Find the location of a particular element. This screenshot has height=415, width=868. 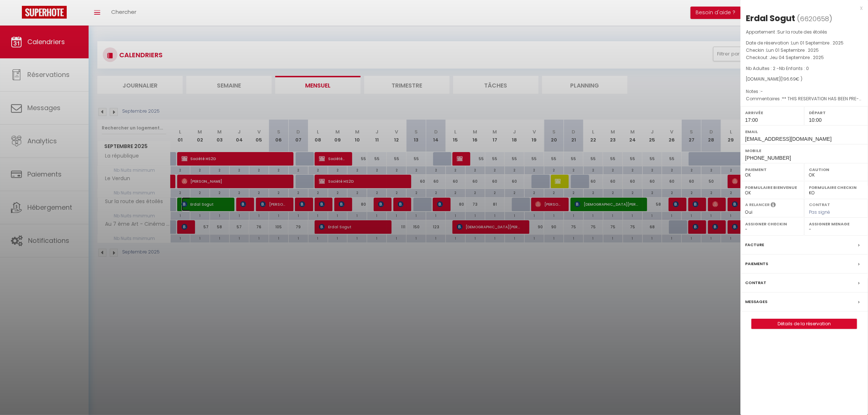

span: Nb Enfants : 0 is located at coordinates (794, 68).